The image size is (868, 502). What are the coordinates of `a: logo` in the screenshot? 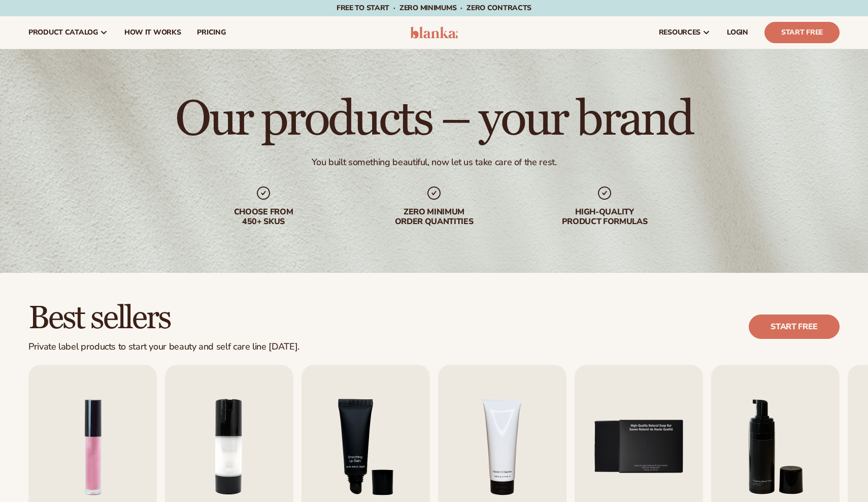 It's located at (434, 32).